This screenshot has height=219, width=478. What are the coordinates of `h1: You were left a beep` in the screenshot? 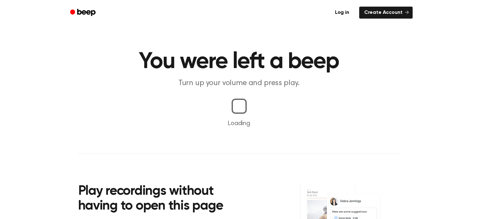 It's located at (239, 62).